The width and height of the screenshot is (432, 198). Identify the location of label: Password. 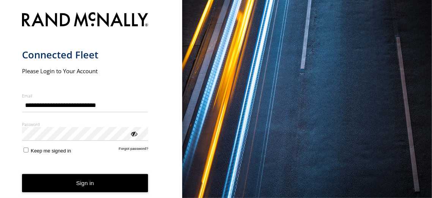
(85, 124).